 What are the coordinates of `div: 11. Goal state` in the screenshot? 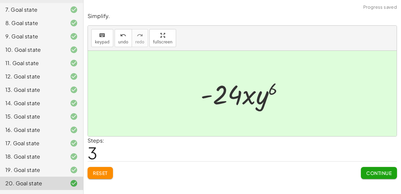 It's located at (32, 63).